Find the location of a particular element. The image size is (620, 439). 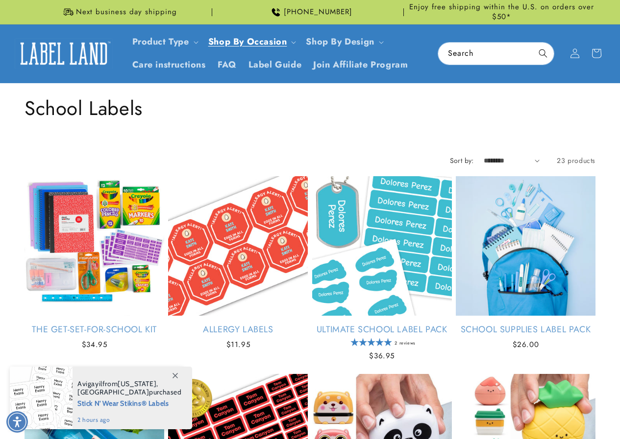

span: Avigayil is located at coordinates (90, 384).